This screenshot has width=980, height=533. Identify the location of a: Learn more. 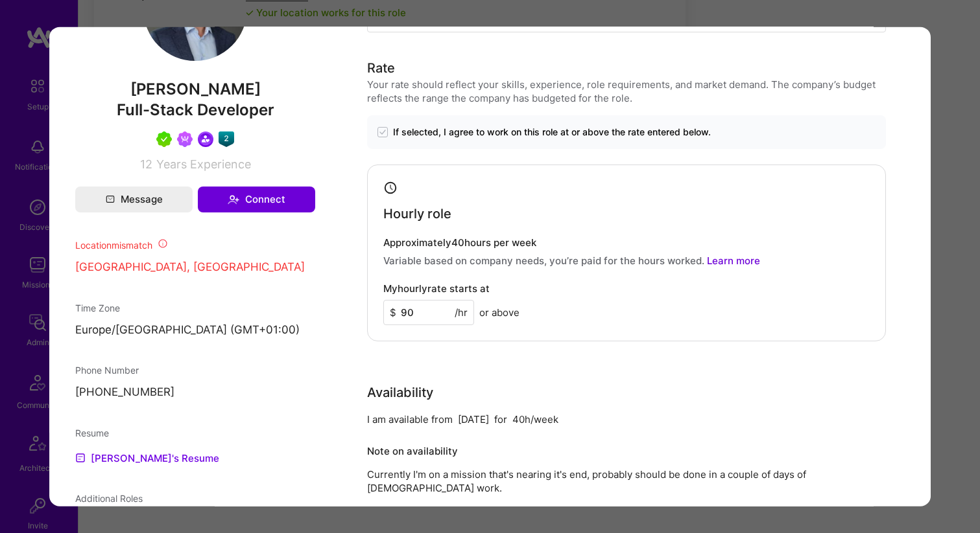
(733, 260).